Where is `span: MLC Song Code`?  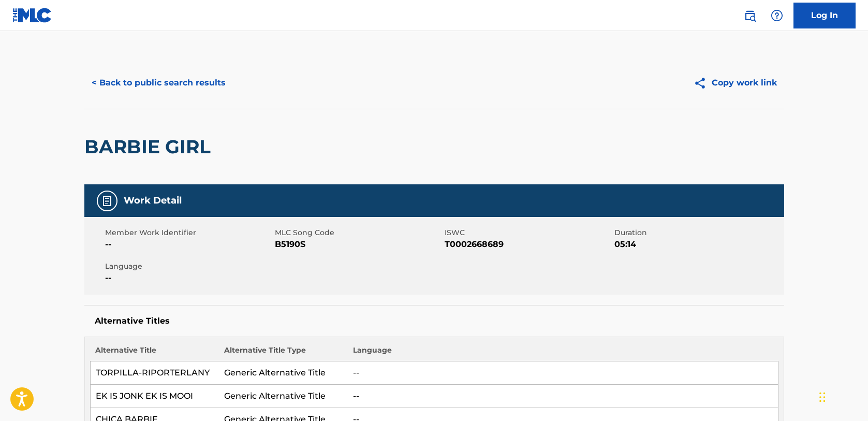 span: MLC Song Code is located at coordinates (358, 232).